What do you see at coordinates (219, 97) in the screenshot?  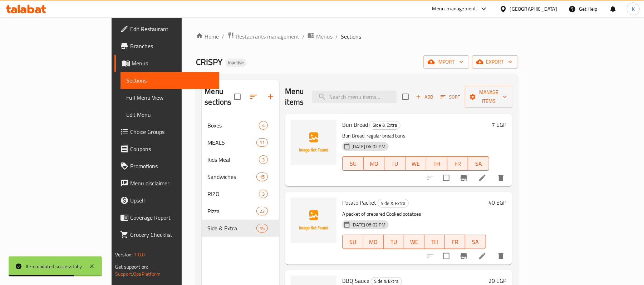 I see `h2: Menu sections` at bounding box center [219, 97].